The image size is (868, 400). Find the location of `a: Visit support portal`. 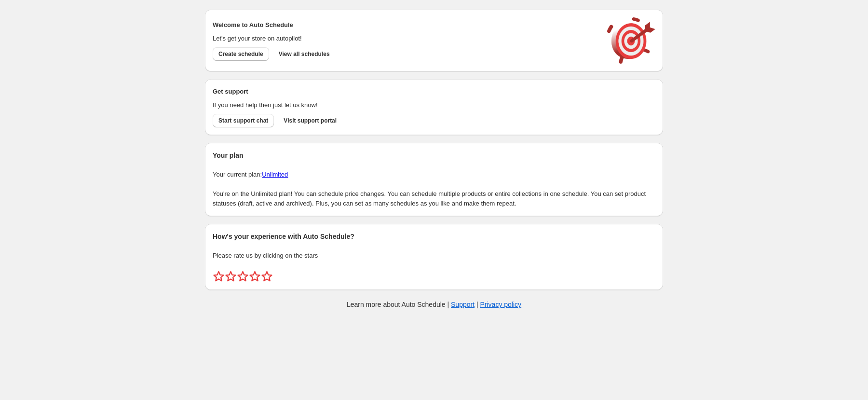

a: Visit support portal is located at coordinates (310, 121).